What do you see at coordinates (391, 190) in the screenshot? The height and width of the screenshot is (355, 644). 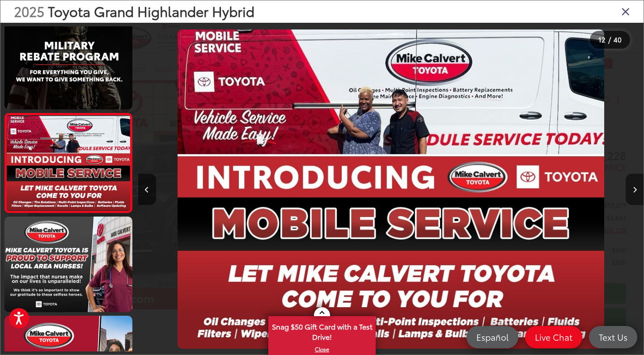 I see `div: 2025 Toyota Grand Highlander Hybrid Hybrid MAX Platinum 11` at bounding box center [391, 190].